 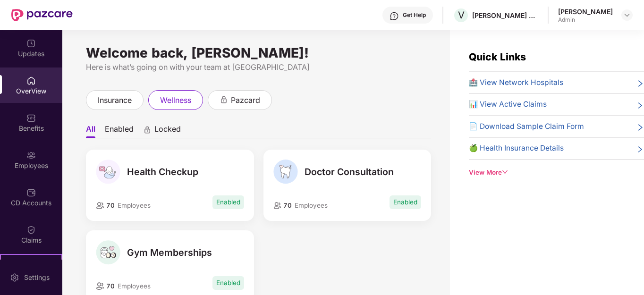 What do you see at coordinates (286, 172) in the screenshot?
I see `img: Doctor Consultation` at bounding box center [286, 172].